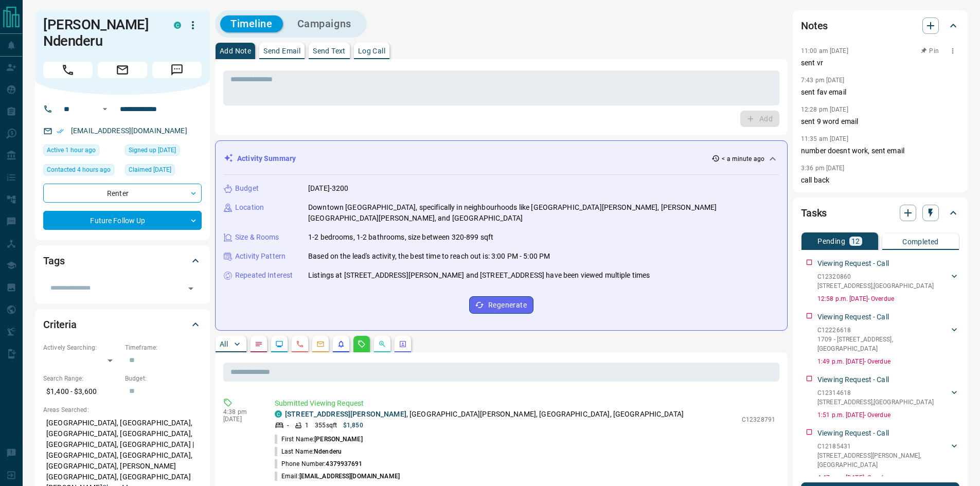 This screenshot has height=486, width=980. Describe the element at coordinates (880, 180) in the screenshot. I see `p: call back` at that location.